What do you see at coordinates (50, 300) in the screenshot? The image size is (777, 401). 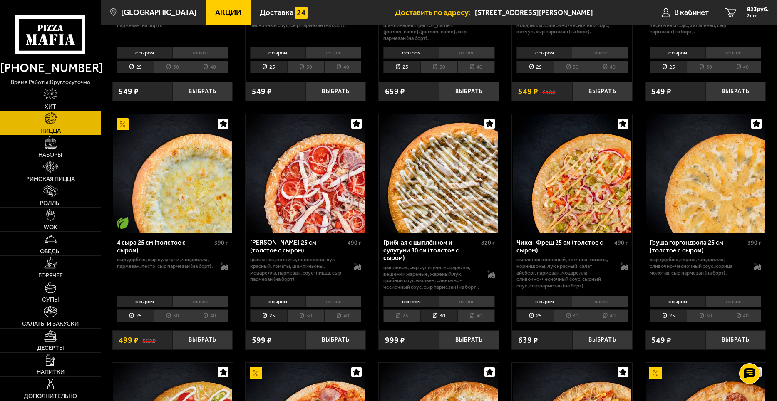 I see `span: Супы` at bounding box center [50, 300].